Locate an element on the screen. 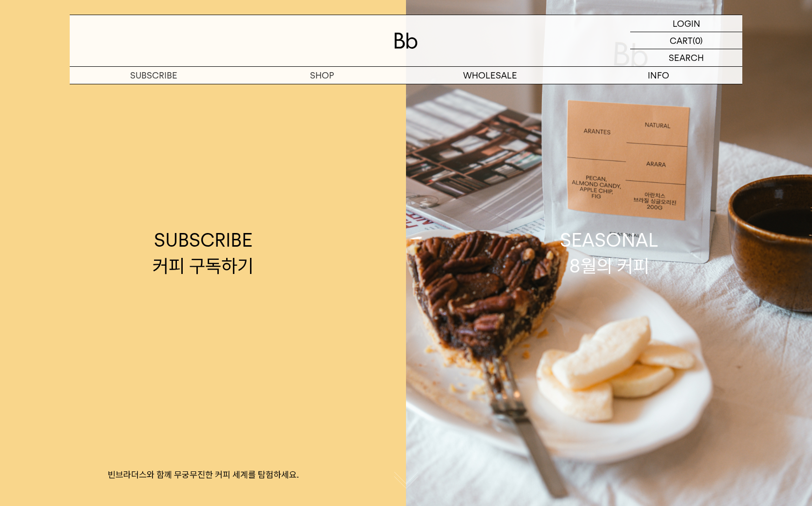 This screenshot has height=506, width=812. p: SEARCH is located at coordinates (686, 57).